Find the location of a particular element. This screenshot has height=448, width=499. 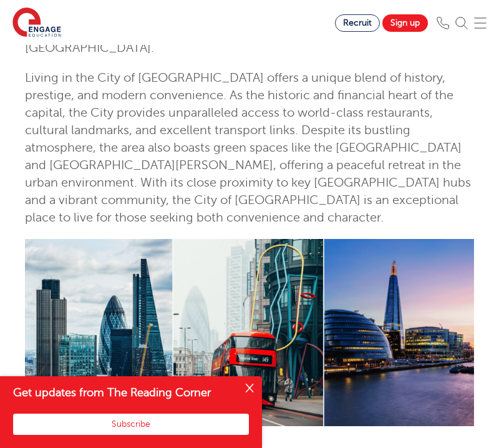

img: Mobile Menu is located at coordinates (480, 23).